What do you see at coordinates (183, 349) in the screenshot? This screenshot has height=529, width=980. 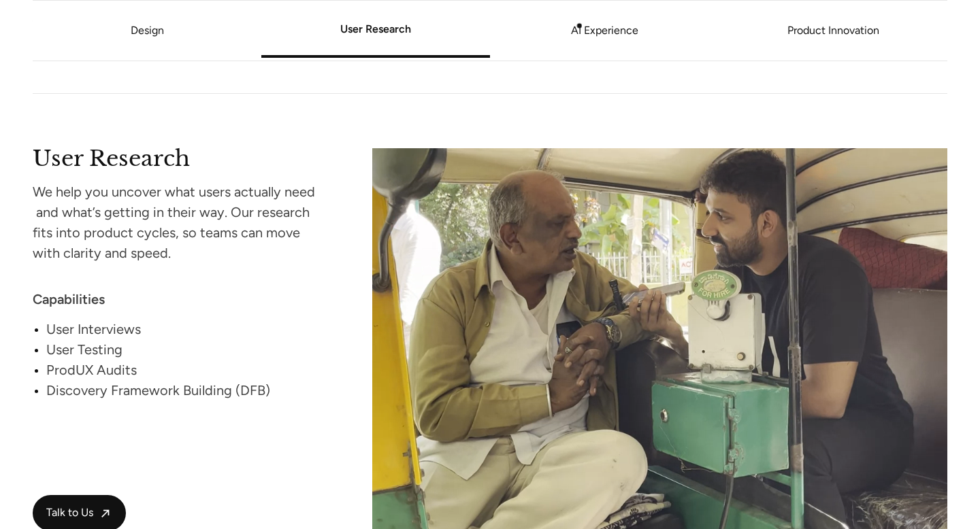 I see `div: User Testing` at bounding box center [183, 349].